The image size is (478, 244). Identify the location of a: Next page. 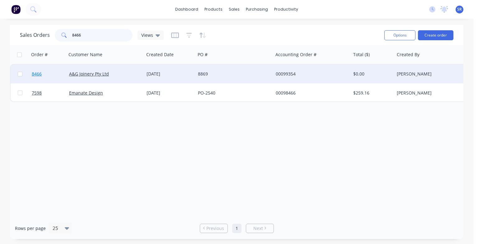
(260, 228).